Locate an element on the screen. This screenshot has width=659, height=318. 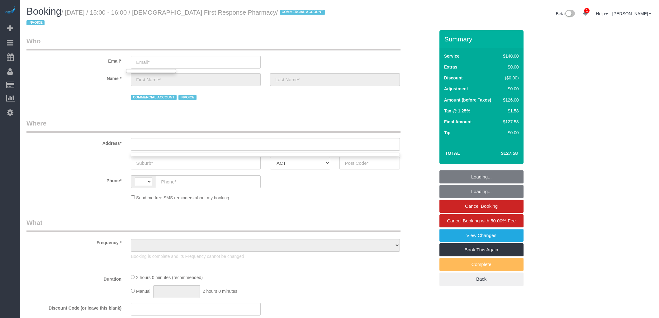
a: Beta is located at coordinates (566, 14).